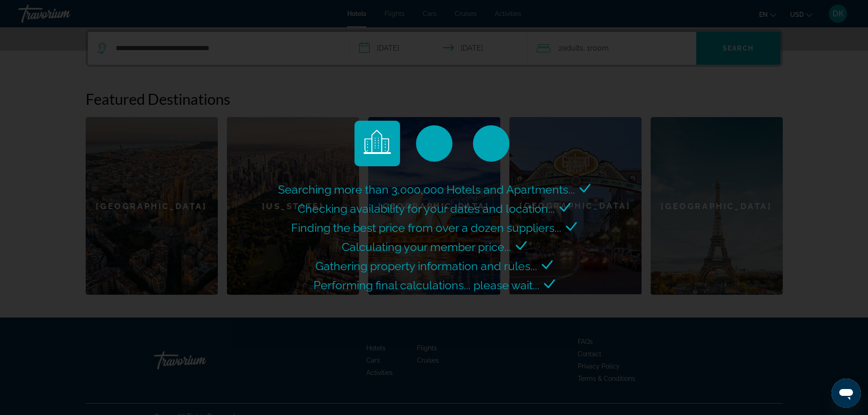 This screenshot has height=415, width=868. Describe the element at coordinates (426, 209) in the screenshot. I see `span: Checking availability for your dates and location...` at that location.